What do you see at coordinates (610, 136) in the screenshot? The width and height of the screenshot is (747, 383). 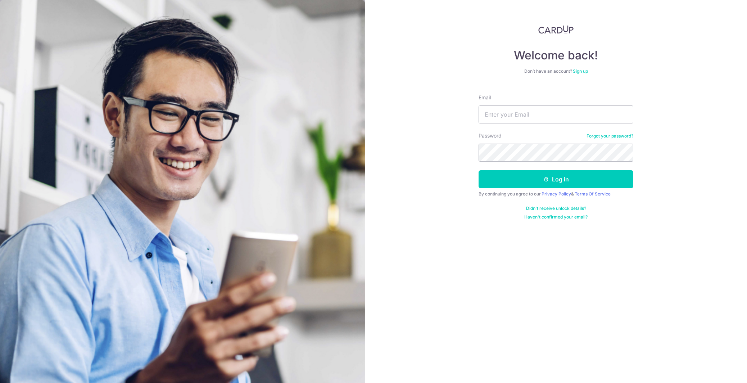 I see `a: Forgot your password?` at bounding box center [610, 136].